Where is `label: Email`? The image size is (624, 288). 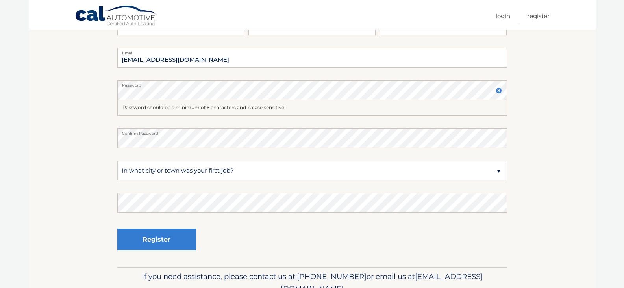 label: Email is located at coordinates (312, 51).